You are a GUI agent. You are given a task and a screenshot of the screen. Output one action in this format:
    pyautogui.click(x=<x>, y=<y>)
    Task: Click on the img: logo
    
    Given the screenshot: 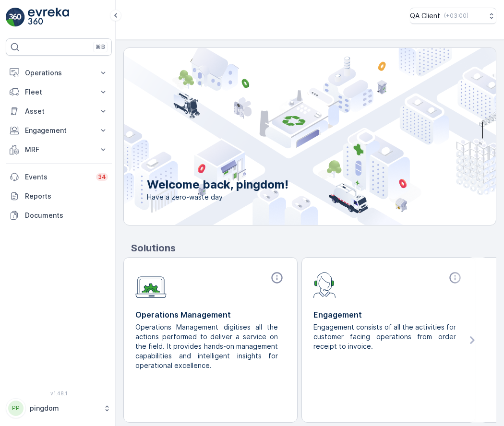 What is the action you would take?
    pyautogui.click(x=15, y=17)
    